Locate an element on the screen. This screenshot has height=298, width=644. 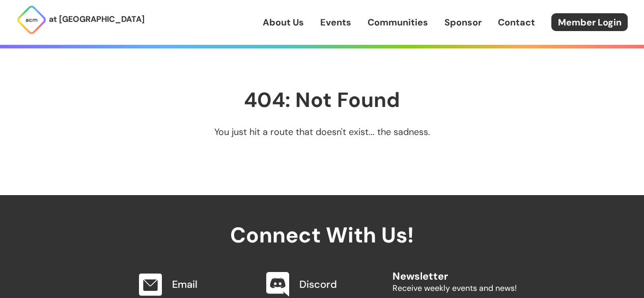
a: Sponsor is located at coordinates (462, 23).